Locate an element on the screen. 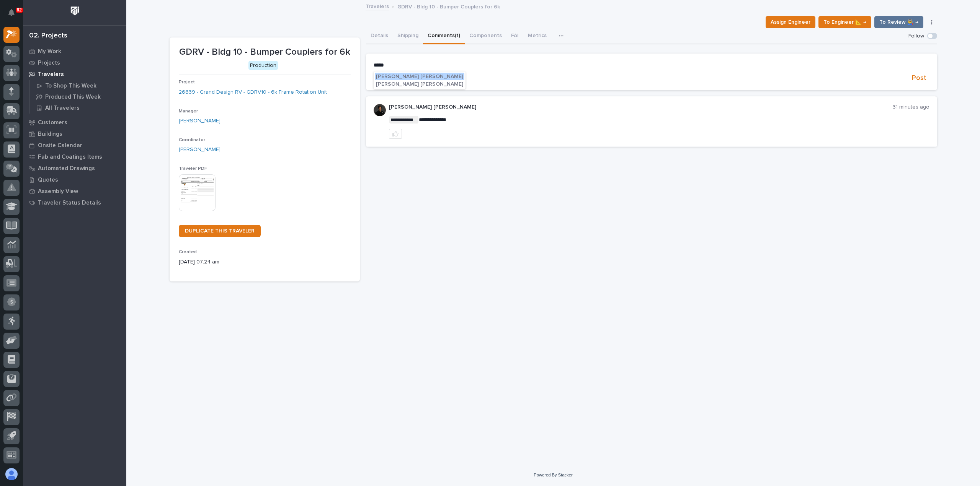 This screenshot has height=486, width=980. a: Fab and Coatings Items is located at coordinates (75, 157).